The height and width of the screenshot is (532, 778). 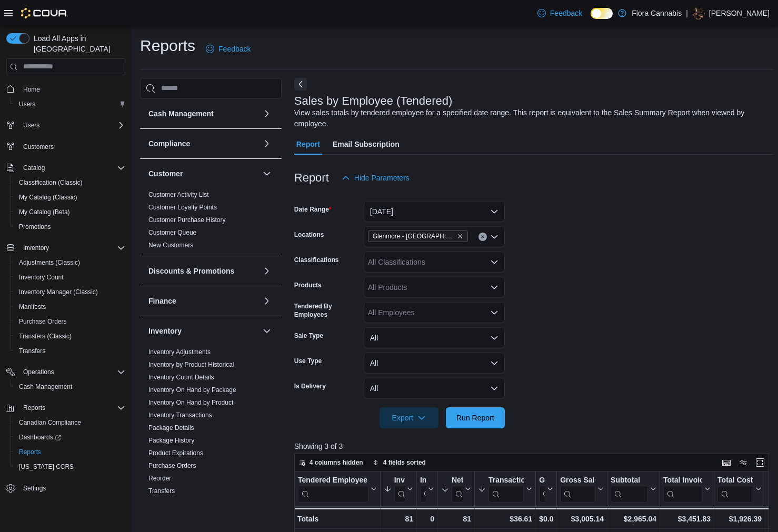 What do you see at coordinates (633, 488) in the screenshot?
I see `button: Subtotal` at bounding box center [633, 488].